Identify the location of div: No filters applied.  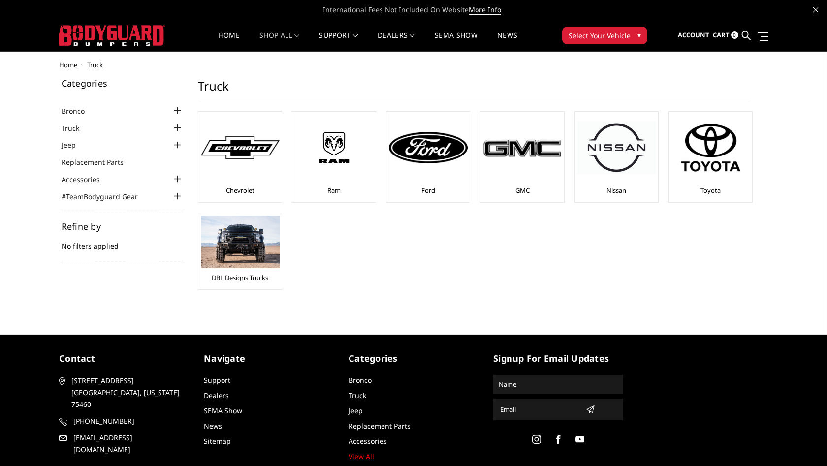
(123, 242).